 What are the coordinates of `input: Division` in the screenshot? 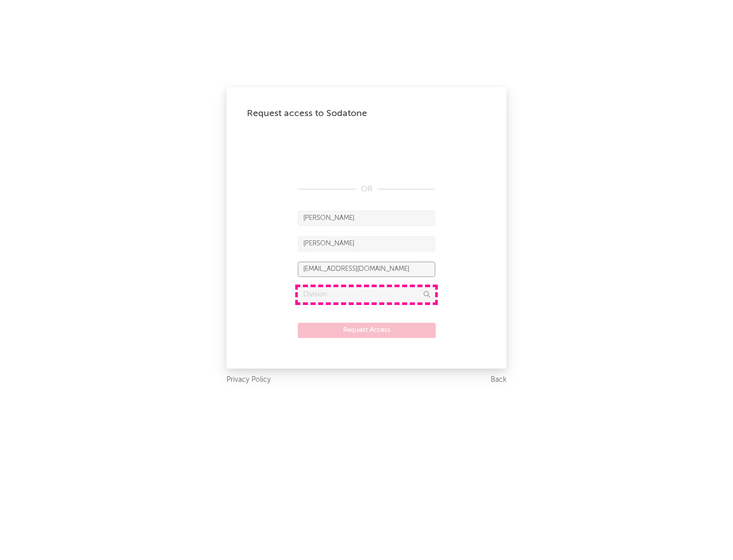 It's located at (366, 294).